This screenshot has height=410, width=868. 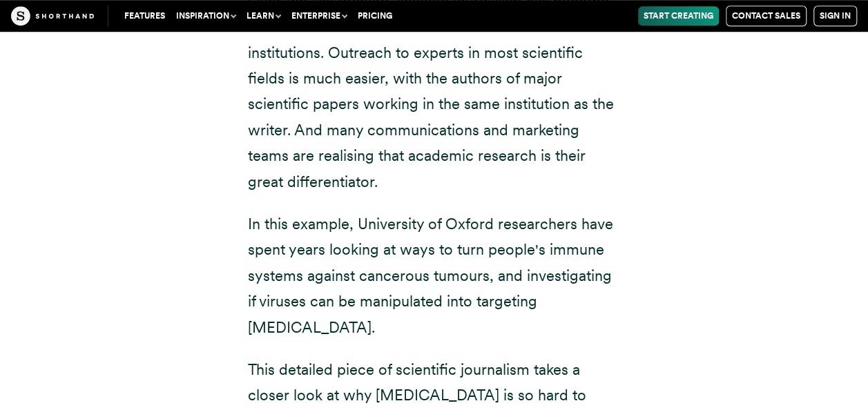 What do you see at coordinates (205, 16) in the screenshot?
I see `button: Inspiration` at bounding box center [205, 16].